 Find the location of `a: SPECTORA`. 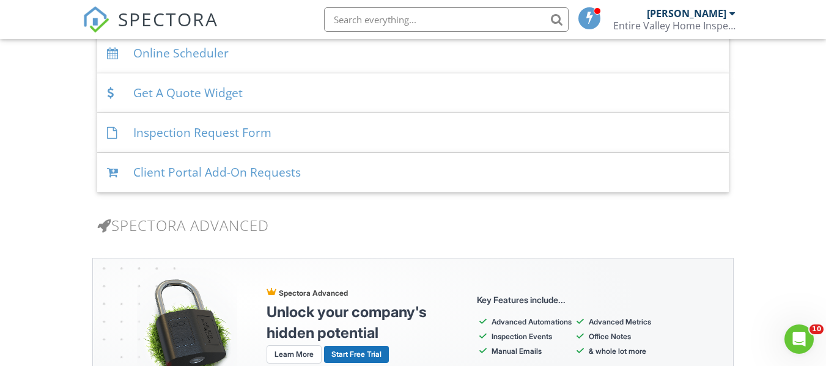

a: SPECTORA is located at coordinates (150, 29).